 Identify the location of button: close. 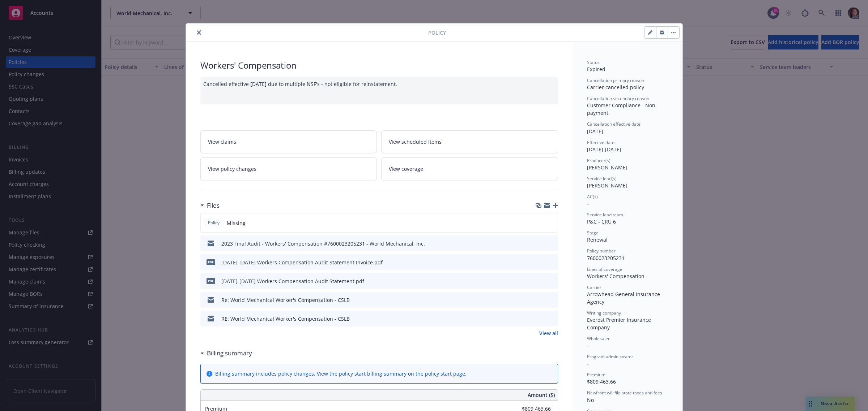
(199, 33).